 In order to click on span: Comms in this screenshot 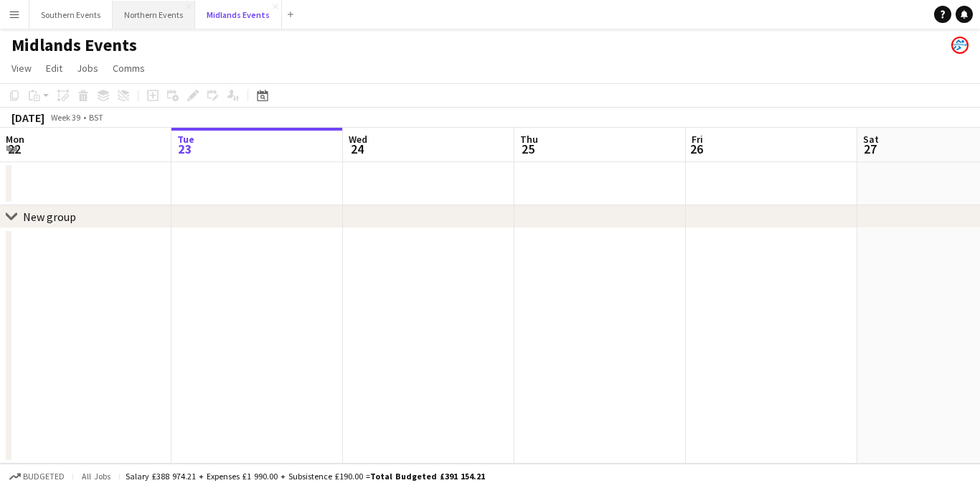, I will do `click(128, 68)`.